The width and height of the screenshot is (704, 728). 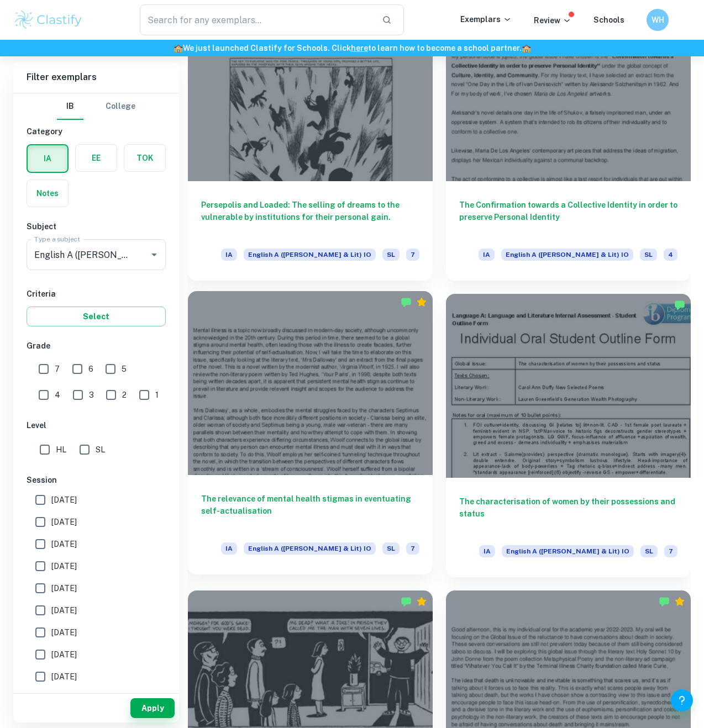 I want to click on span: 2, so click(x=125, y=395).